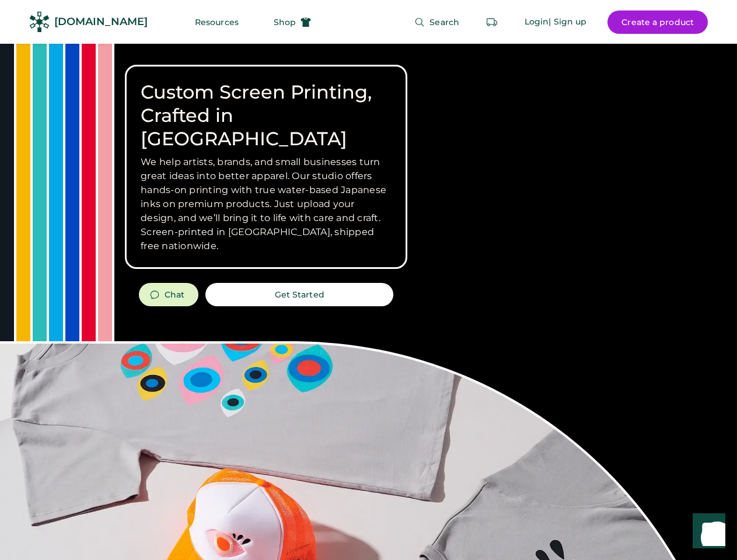  Describe the element at coordinates (292, 22) in the screenshot. I see `button: Shop` at that location.